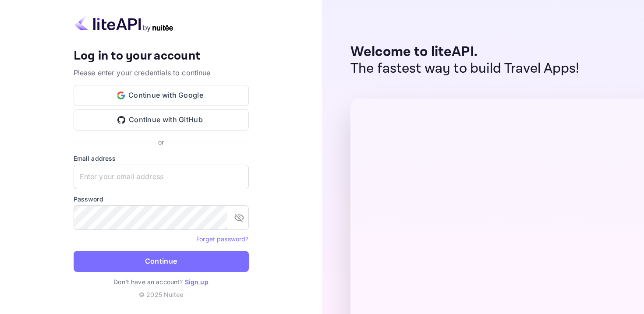 The image size is (644, 314). What do you see at coordinates (161, 120) in the screenshot?
I see `button: Continue with GitHub` at bounding box center [161, 120].